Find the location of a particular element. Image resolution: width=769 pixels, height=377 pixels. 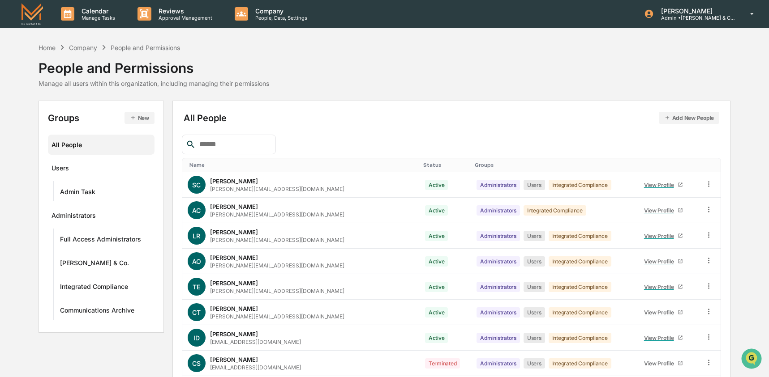

div: Groups is located at coordinates (101, 118).